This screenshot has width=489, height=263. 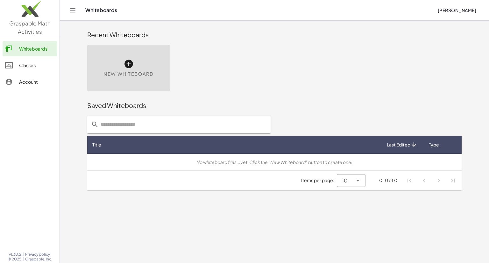 I want to click on div: No whiteboard files...yet. Click the "New Whiteboard" button to create one!, so click(x=275, y=162).